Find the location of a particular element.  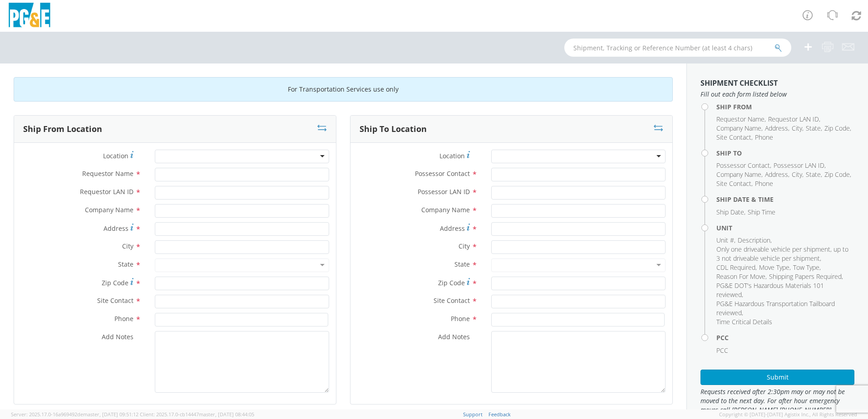

input: Shipment, Tracking or Reference Number (at least 4 chars) is located at coordinates (678, 47).